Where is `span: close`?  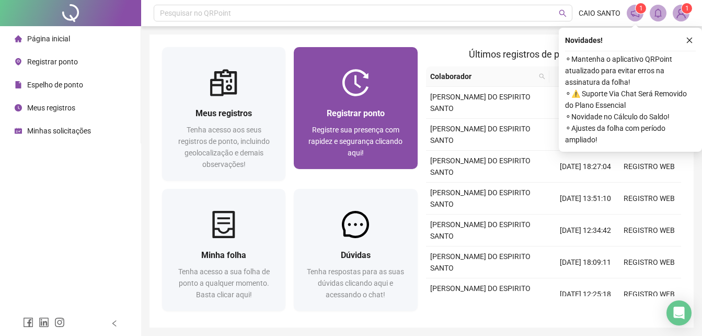
span: close is located at coordinates (690, 40).